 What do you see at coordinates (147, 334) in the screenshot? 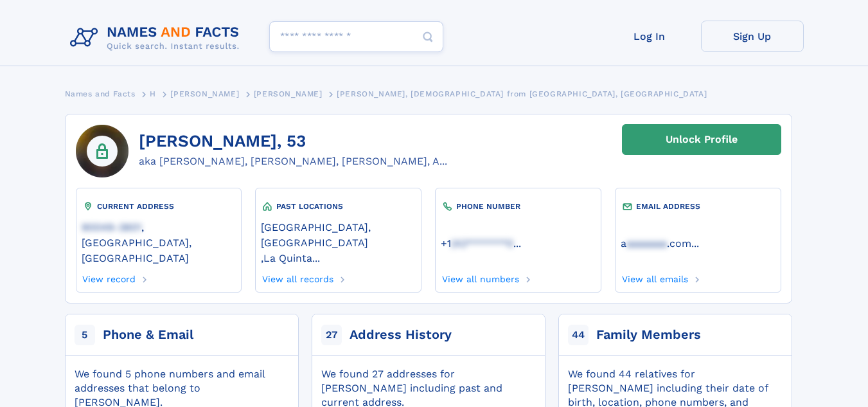
I see `div: Phone & Email` at bounding box center [147, 334].